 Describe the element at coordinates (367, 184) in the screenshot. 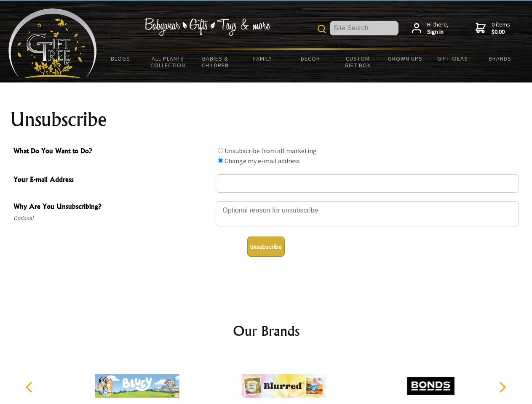

I see `input: Your E-mail Address` at that location.